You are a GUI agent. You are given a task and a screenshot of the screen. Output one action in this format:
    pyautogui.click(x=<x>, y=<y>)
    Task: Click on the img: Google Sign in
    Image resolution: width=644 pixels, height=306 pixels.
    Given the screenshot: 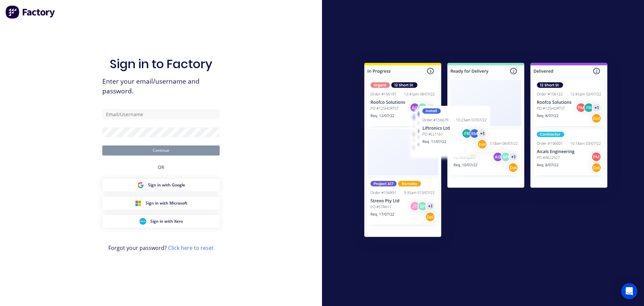 What is the action you would take?
    pyautogui.click(x=141, y=185)
    